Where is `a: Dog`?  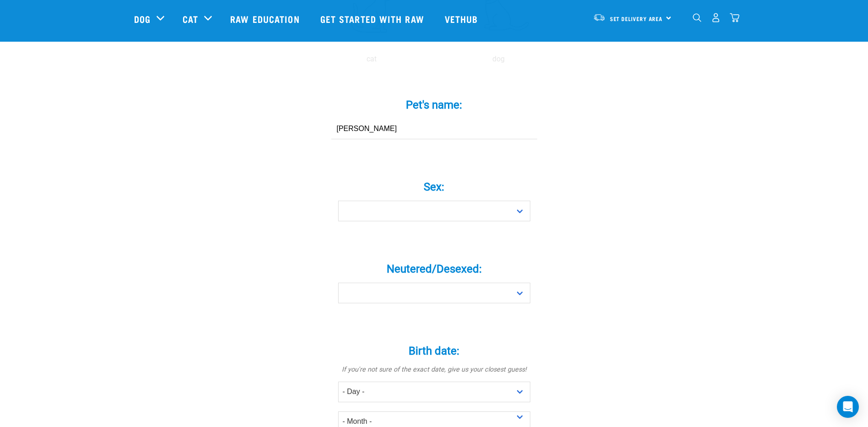 a: Dog is located at coordinates (142, 19).